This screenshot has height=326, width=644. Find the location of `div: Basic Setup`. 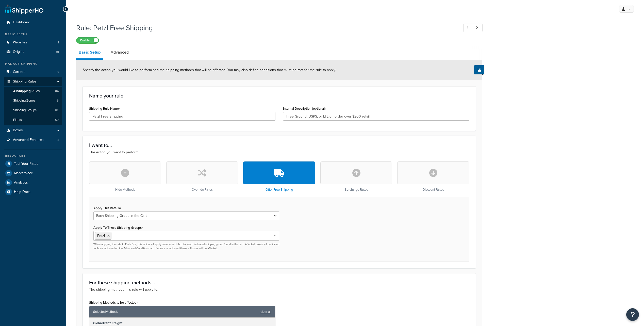

div: Basic Setup is located at coordinates (33, 34).